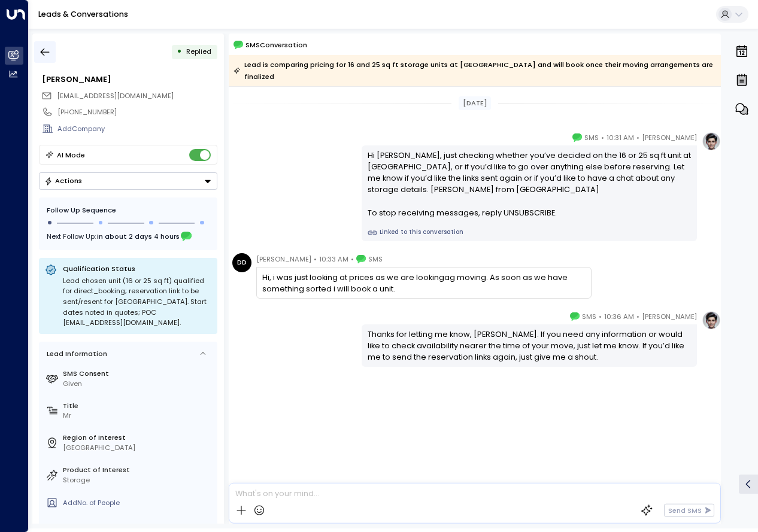  I want to click on p: Qualification Status, so click(137, 269).